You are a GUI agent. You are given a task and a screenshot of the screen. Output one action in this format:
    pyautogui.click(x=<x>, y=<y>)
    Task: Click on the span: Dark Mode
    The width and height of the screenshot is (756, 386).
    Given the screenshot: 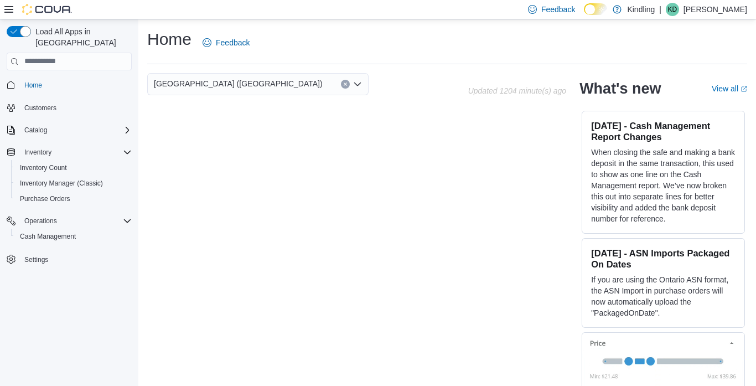 What is the action you would take?
    pyautogui.click(x=584, y=15)
    